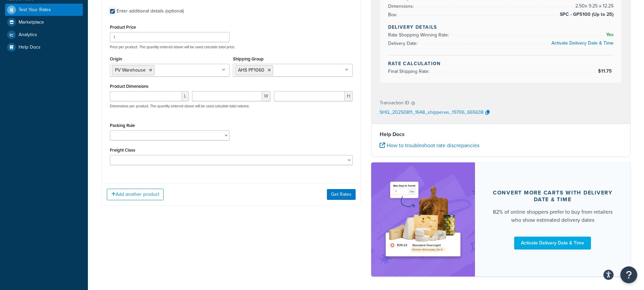 Image resolution: width=644 pixels, height=290 pixels. Describe the element at coordinates (44, 35) in the screenshot. I see `a: Analytics` at that location.